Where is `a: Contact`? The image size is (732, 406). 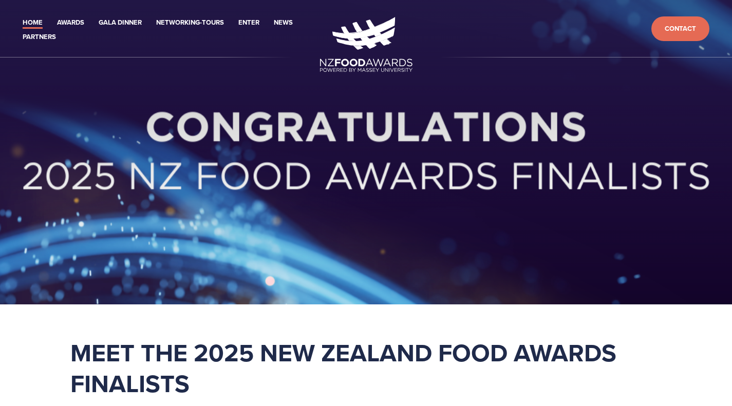 a: Contact is located at coordinates (680, 29).